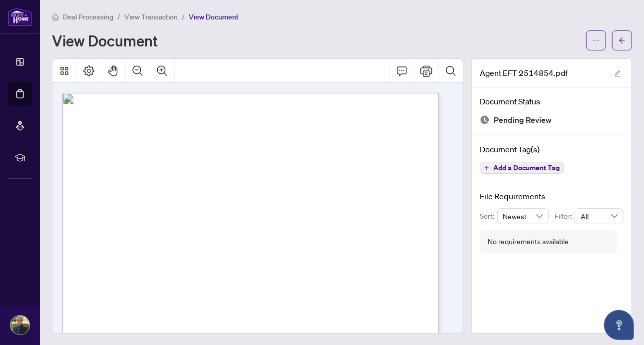 The image size is (644, 345). Describe the element at coordinates (565, 216) in the screenshot. I see `p: Filter:` at that location.